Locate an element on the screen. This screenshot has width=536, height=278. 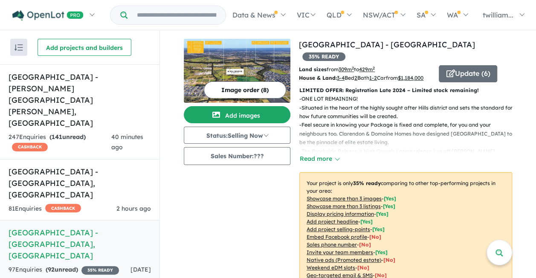
p: LIMITED OFFER: Registration Late 2024 – Limited stock remaining! is located at coordinates (405, 90).